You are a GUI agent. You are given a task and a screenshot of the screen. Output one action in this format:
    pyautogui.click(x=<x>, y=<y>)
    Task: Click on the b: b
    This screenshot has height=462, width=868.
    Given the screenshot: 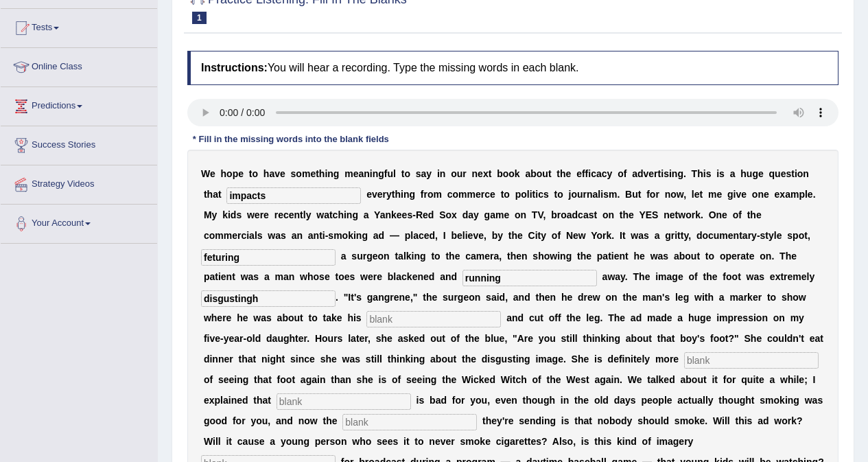 What is the action you would take?
    pyautogui.click(x=553, y=215)
    